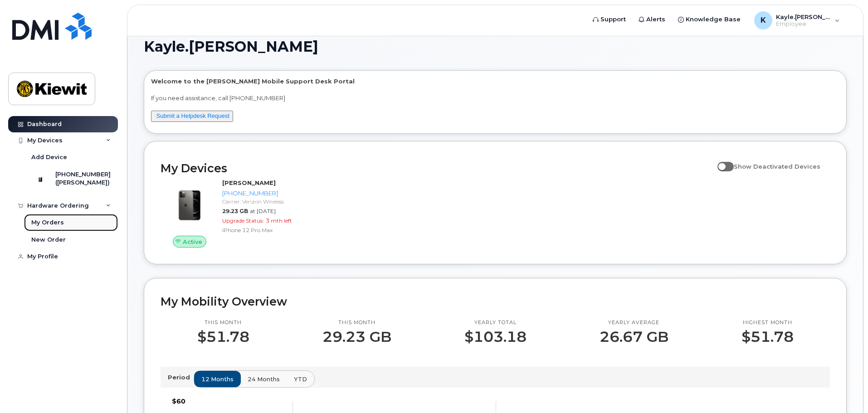  I want to click on p: 26.67 GB, so click(634, 336).